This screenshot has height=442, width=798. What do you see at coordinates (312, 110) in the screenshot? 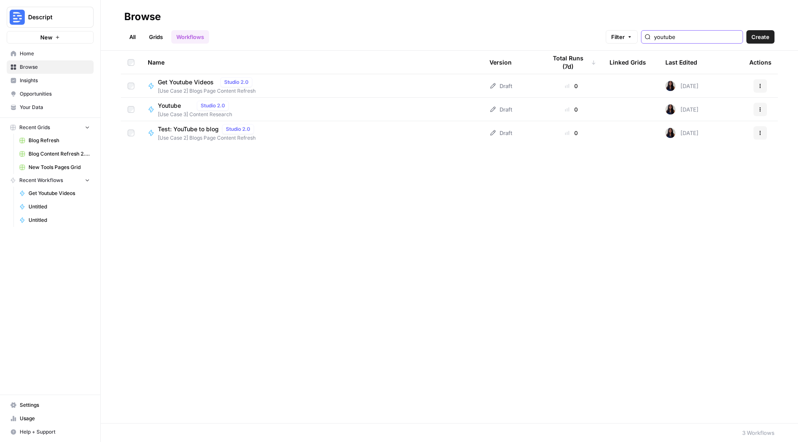
I see `a: YoutubeStudio 2.0[Use Case 3] Content Research` at bounding box center [312, 110].